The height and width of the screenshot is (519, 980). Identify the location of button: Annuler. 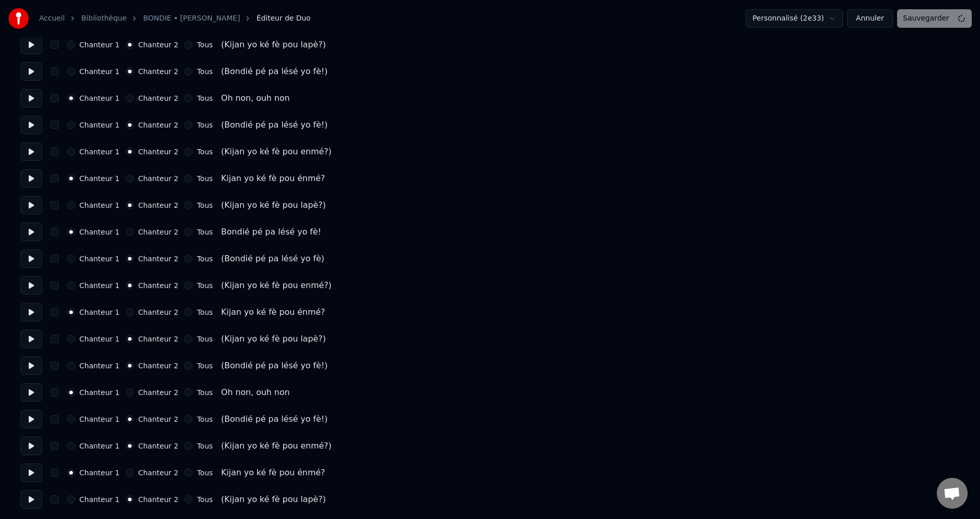
(870, 19).